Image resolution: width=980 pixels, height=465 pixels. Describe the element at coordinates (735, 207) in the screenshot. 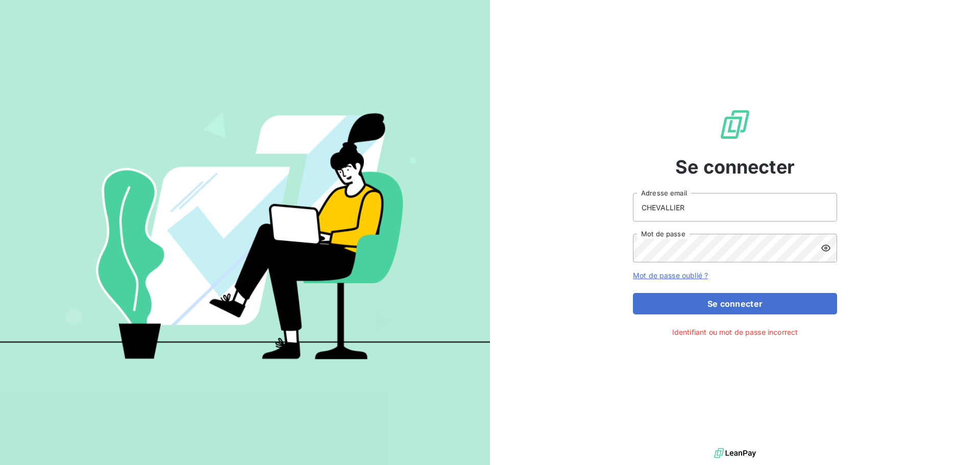

I see `input: placeholder` at that location.